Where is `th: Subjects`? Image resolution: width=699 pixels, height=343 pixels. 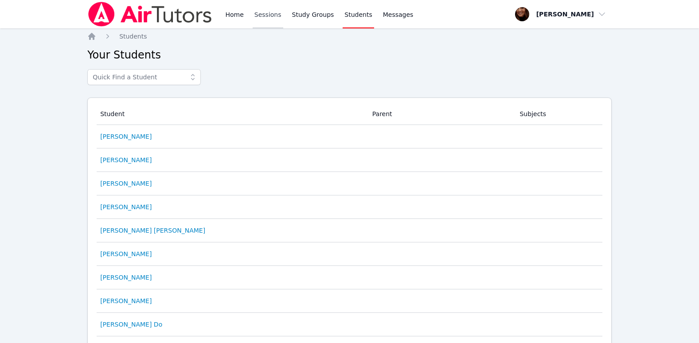
th: Subjects is located at coordinates (558, 114).